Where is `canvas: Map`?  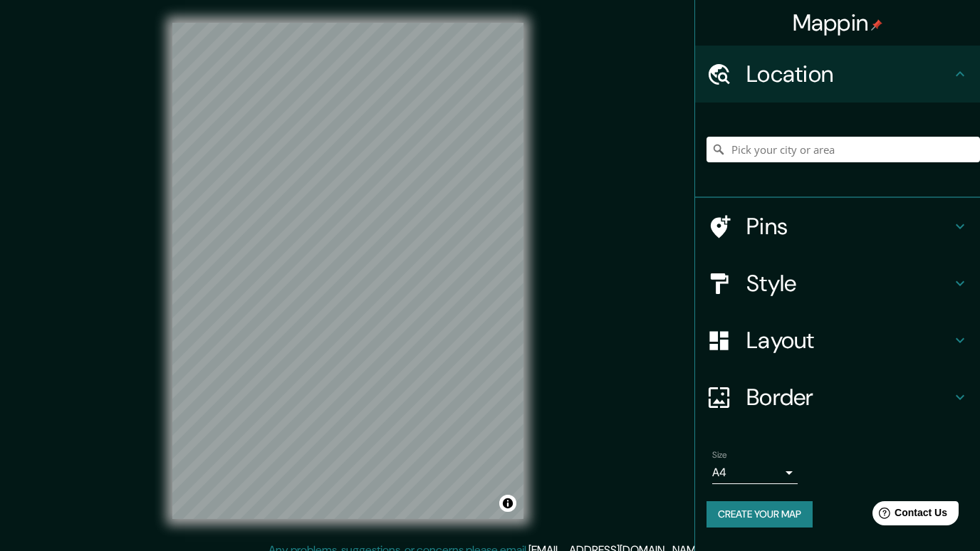 canvas: Map is located at coordinates (348, 270).